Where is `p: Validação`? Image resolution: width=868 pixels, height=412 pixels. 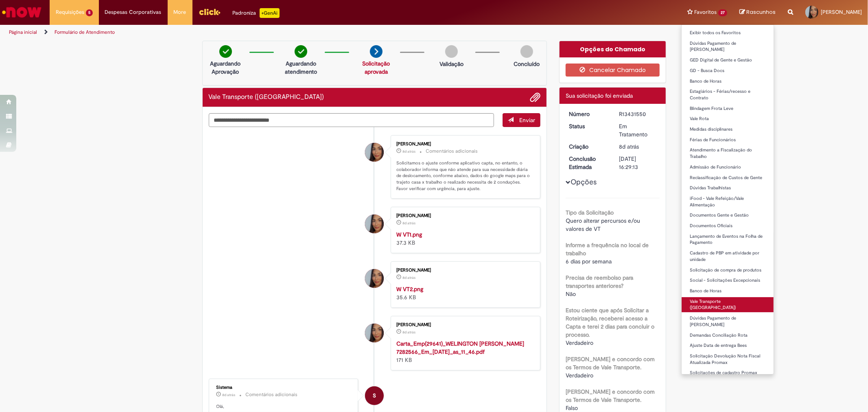 p: Validação is located at coordinates (451, 64).